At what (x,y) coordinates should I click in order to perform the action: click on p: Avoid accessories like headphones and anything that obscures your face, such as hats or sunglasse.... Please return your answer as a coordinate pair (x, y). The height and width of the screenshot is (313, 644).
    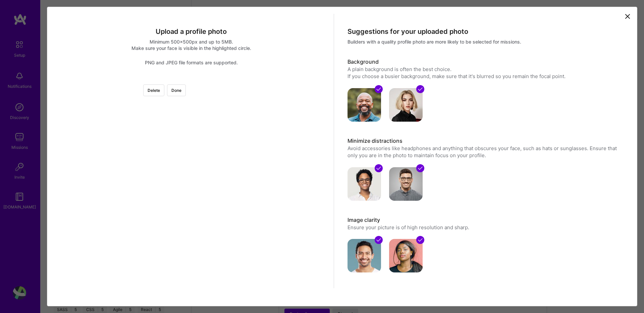
    Looking at the image, I should click on (485, 152).